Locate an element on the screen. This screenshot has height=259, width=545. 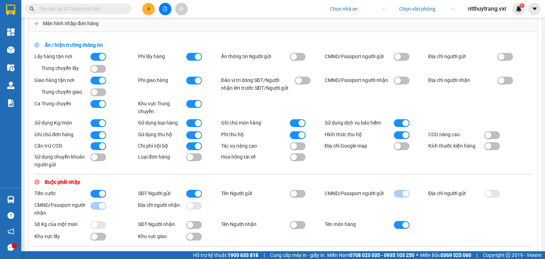
img: logo-vxr is located at coordinates (11, 10).